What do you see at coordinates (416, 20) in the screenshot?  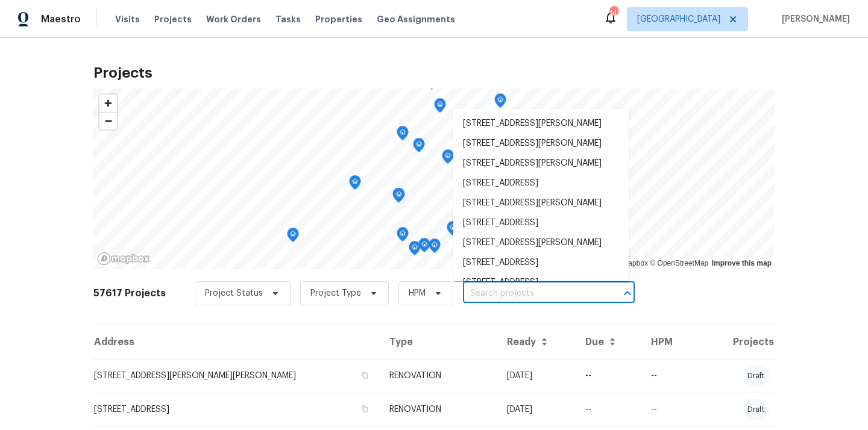 I see `span: Geo Assignments` at bounding box center [416, 20].